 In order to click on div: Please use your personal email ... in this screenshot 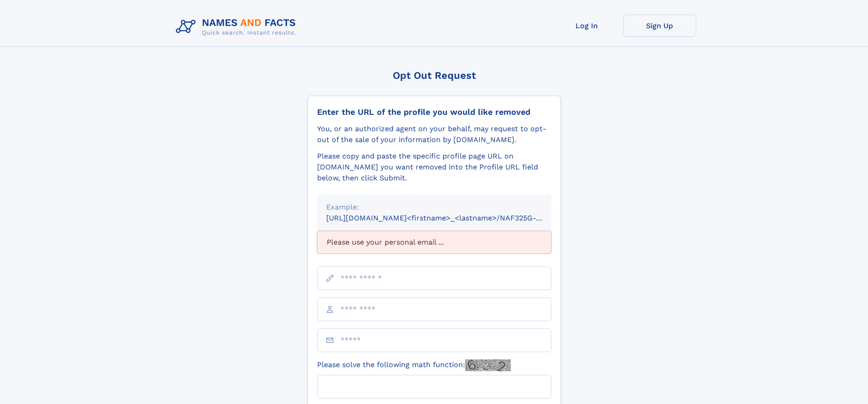, I will do `click(434, 242)`.